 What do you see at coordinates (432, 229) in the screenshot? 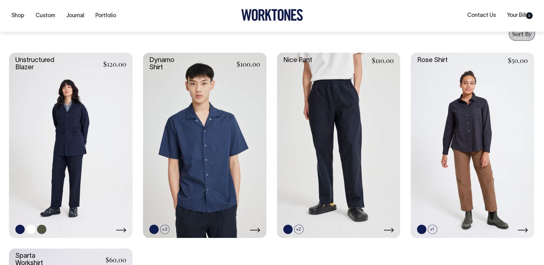
I see `span: +1` at bounding box center [432, 229].